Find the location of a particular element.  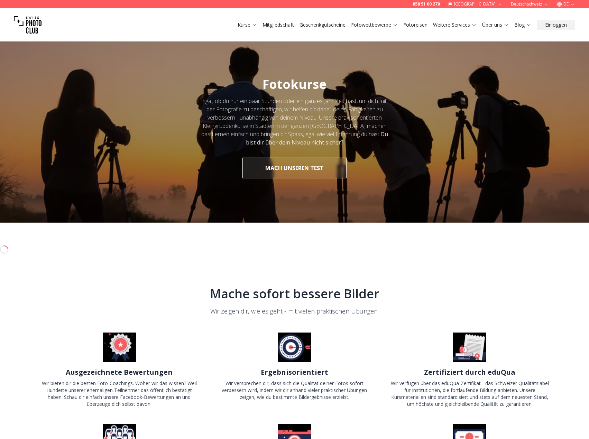

span: Wir versprechen dir, dass sich die Qualität deiner Fotos sofort verbessern wird, indem wir dir an... is located at coordinates (294, 390).